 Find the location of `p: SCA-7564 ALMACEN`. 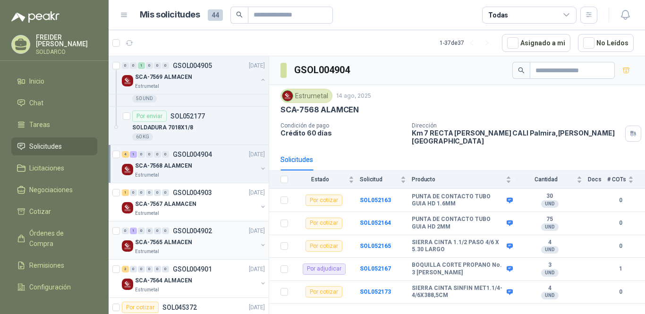

p: SCA-7564 ALMACEN is located at coordinates (163, 281).